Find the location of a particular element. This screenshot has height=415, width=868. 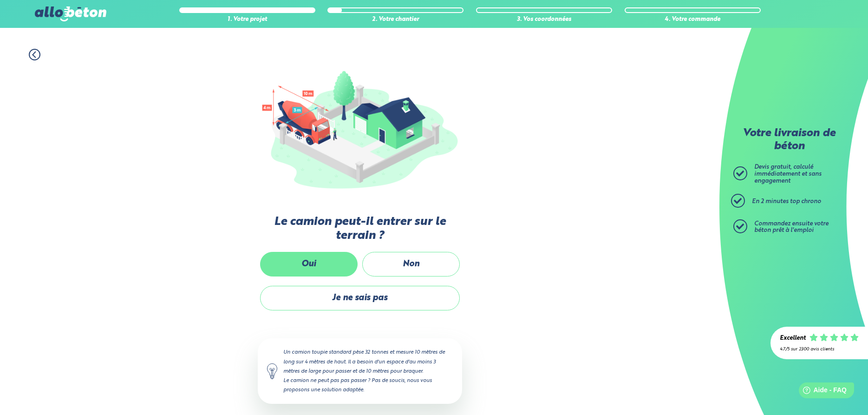

span: Aide - FAQ is located at coordinates (44, 11).